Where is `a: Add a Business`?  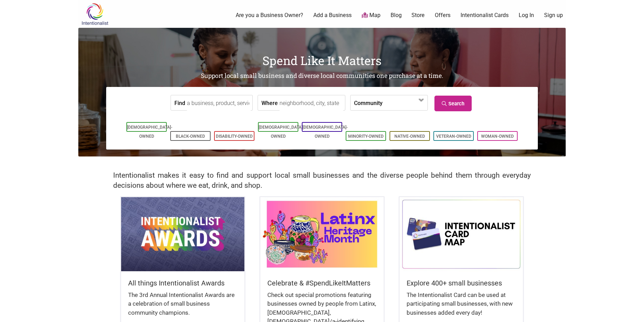 a: Add a Business is located at coordinates (332, 15).